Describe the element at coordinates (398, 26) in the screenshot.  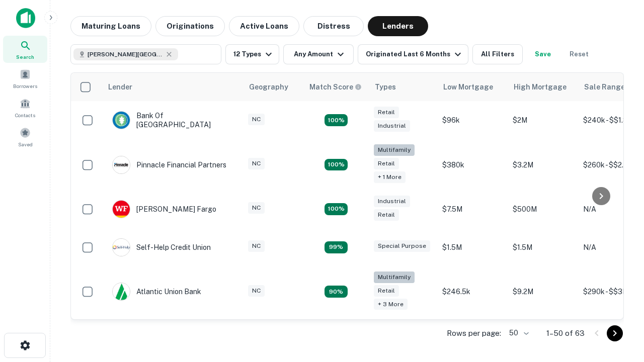
I see `button: Lenders` at that location.